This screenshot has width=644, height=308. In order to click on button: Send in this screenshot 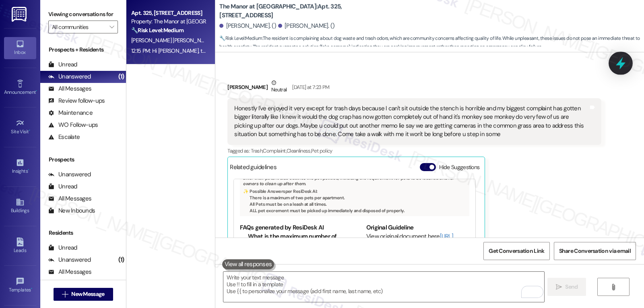, I will do `click(567, 287)`.